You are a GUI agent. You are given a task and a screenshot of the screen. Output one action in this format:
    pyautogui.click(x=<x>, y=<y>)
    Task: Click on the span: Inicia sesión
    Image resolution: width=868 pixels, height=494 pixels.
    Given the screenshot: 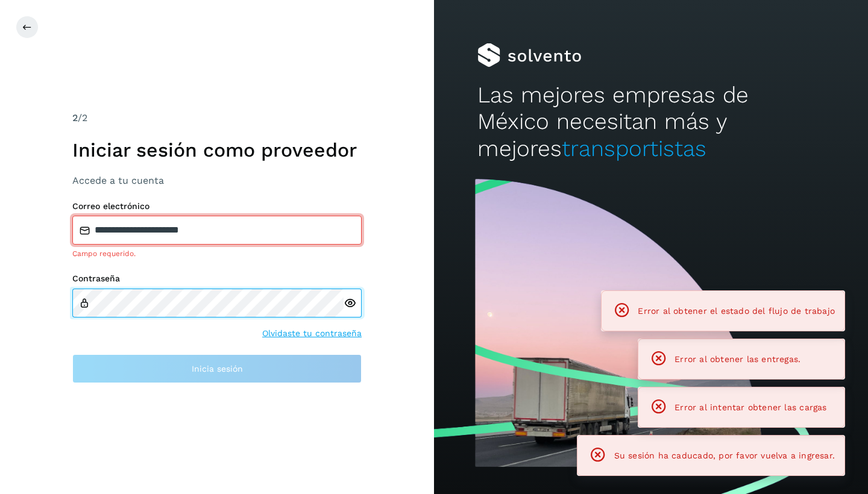 What is the action you would take?
    pyautogui.click(x=217, y=369)
    